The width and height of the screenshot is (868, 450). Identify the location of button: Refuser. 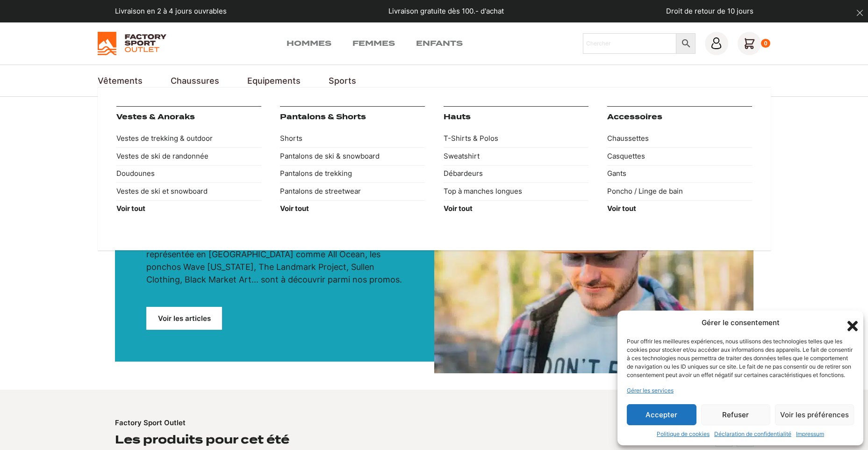
(736, 415).